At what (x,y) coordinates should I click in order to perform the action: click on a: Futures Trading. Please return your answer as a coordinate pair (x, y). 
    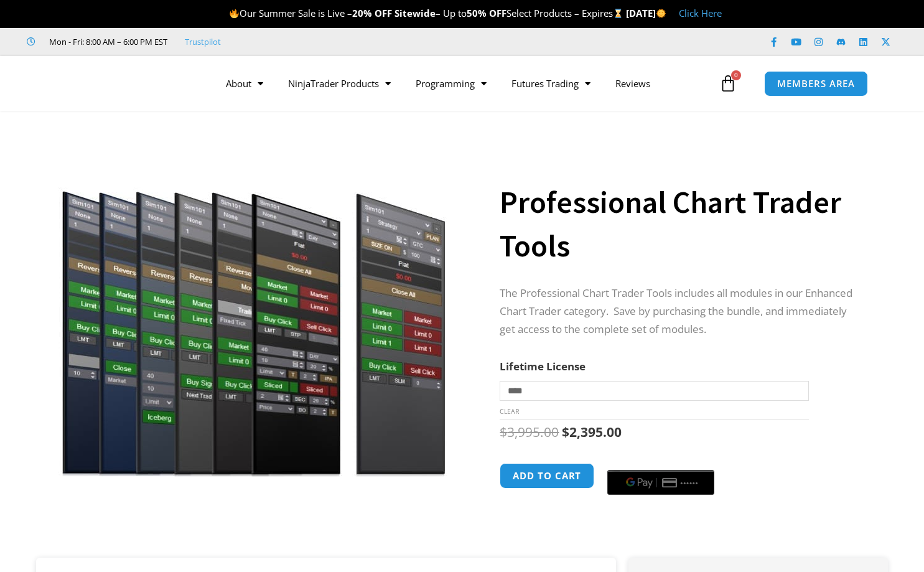
    Looking at the image, I should click on (551, 83).